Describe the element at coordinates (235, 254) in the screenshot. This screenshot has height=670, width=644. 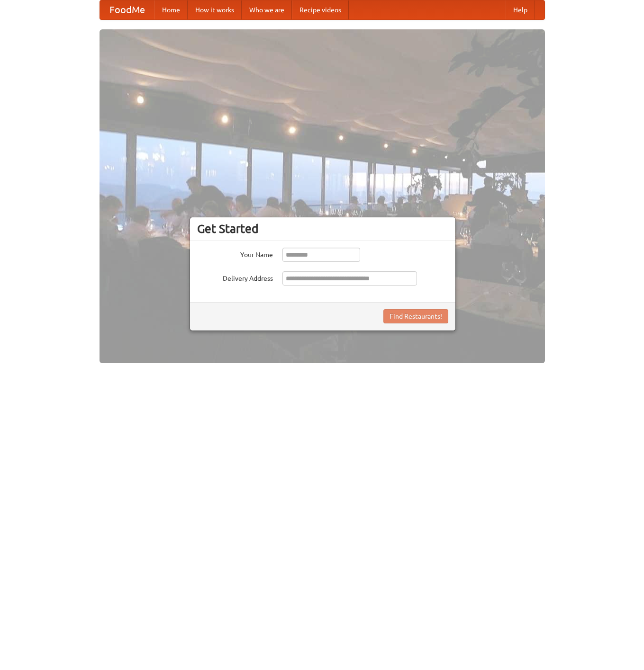
I see `label: Your Name` at that location.